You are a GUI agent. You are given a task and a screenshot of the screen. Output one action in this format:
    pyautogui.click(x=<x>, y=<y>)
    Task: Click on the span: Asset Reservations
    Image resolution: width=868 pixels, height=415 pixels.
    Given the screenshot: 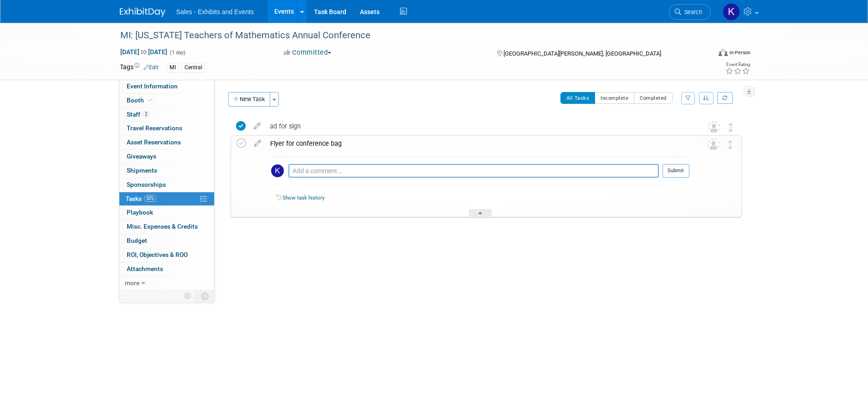 What is the action you would take?
    pyautogui.click(x=154, y=142)
    